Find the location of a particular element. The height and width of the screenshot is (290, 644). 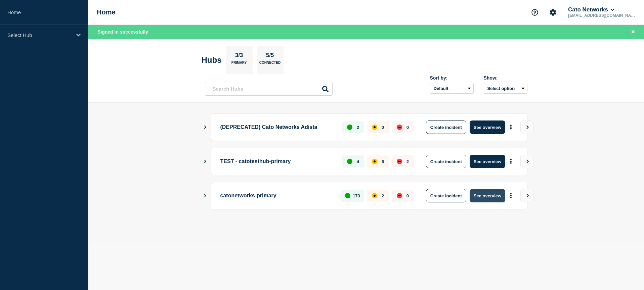

button: Select option is located at coordinates (505, 88).